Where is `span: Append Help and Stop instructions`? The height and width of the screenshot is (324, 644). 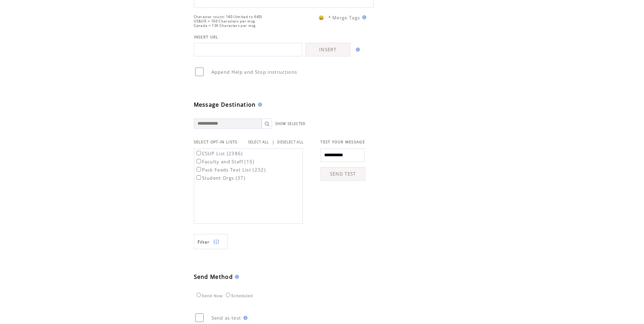 span: Append Help and Stop instructions is located at coordinates (254, 72).